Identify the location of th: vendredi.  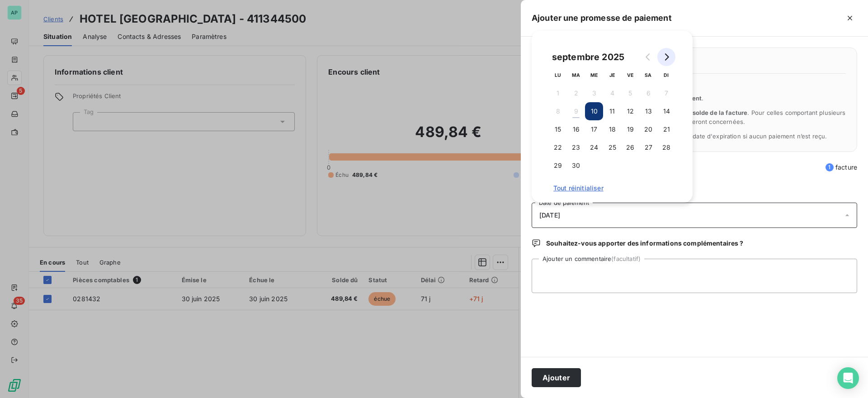
(630, 75).